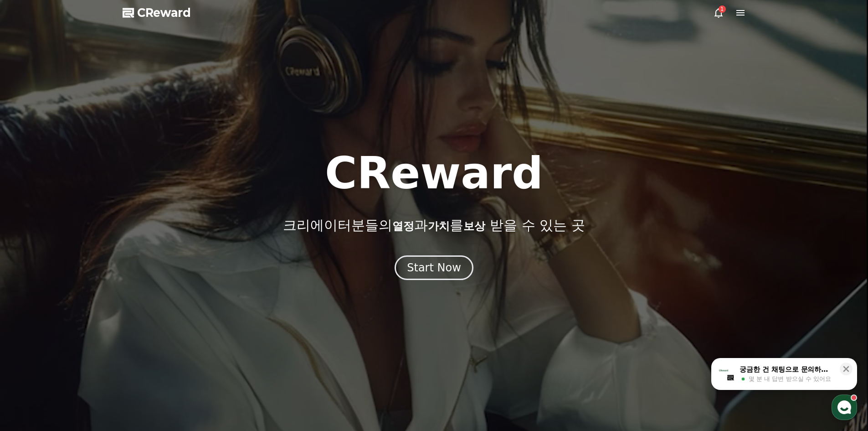  I want to click on p: 크리에이터분들의 과 를 받을 수 있는 곳, so click(434, 225).